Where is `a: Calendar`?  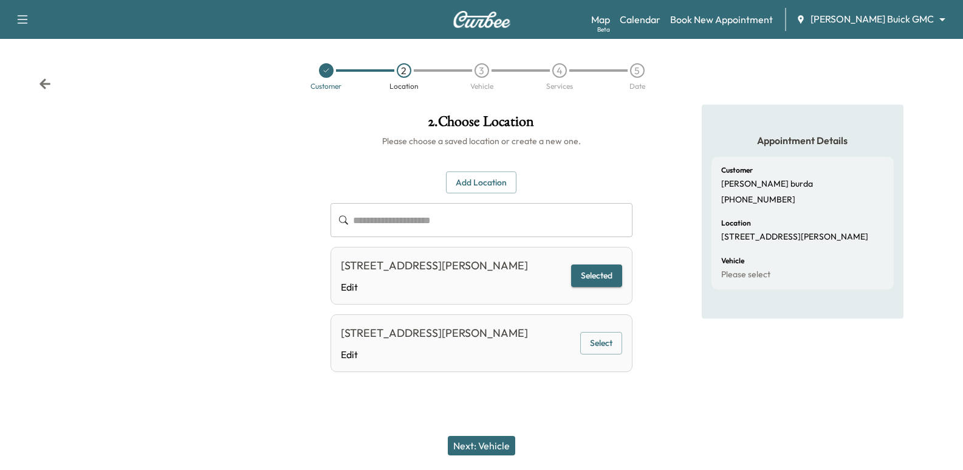 a: Calendar is located at coordinates (640, 19).